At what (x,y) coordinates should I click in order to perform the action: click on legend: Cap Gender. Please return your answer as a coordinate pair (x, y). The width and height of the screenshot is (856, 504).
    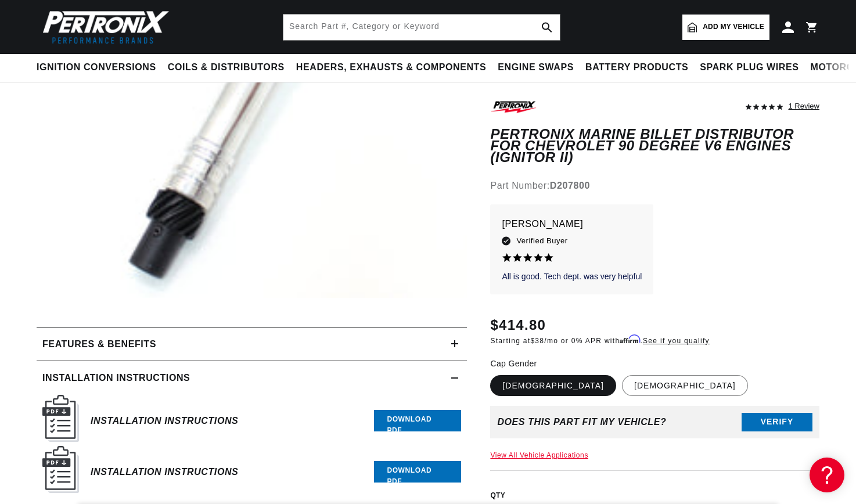
    Looking at the image, I should click on (514, 364).